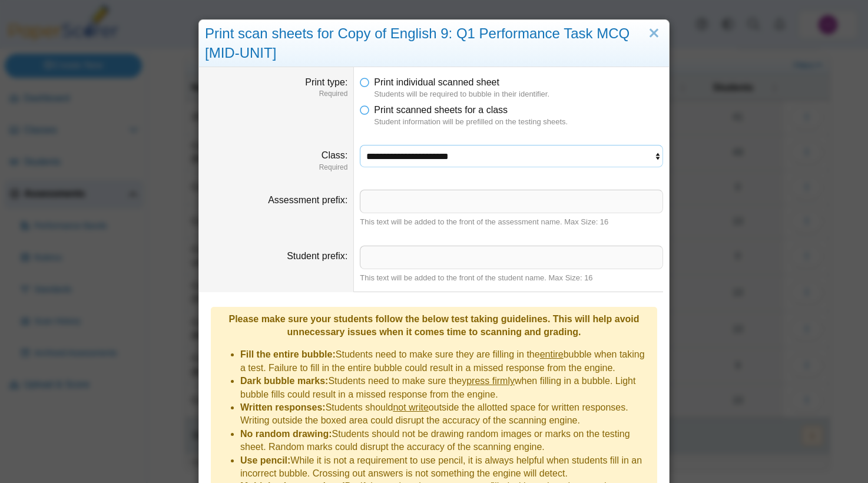 This screenshot has width=868, height=483. Describe the element at coordinates (511, 222) in the screenshot. I see `div: This text will be added to the front of the assessment name. Max Size: 16` at that location.